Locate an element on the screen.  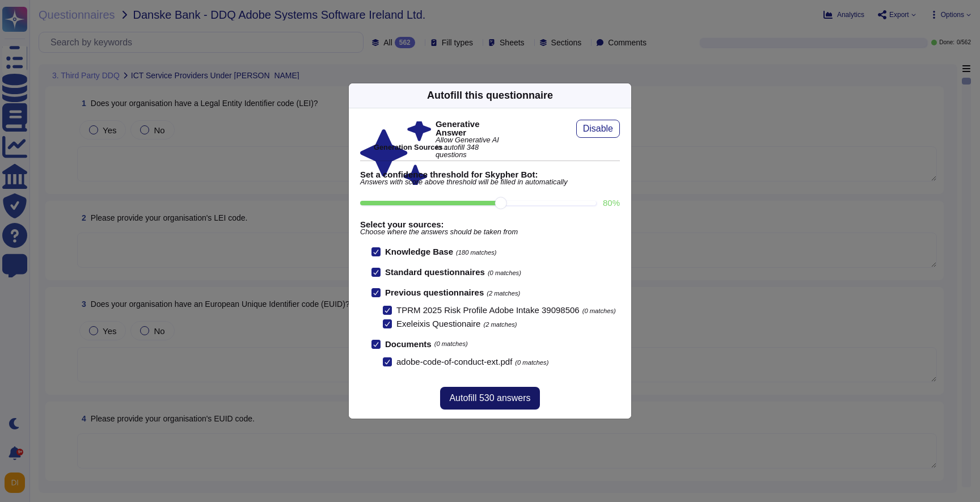
b: Documents is located at coordinates (408, 344).